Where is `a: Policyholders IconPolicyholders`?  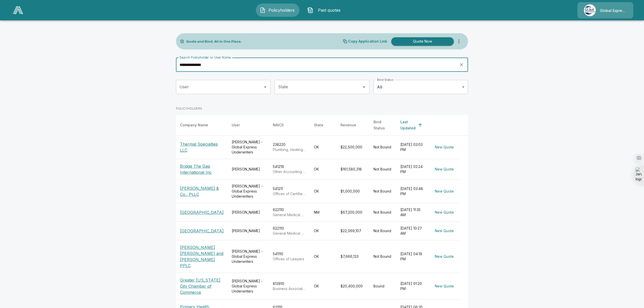
a: Policyholders IconPolicyholders is located at coordinates (277, 10).